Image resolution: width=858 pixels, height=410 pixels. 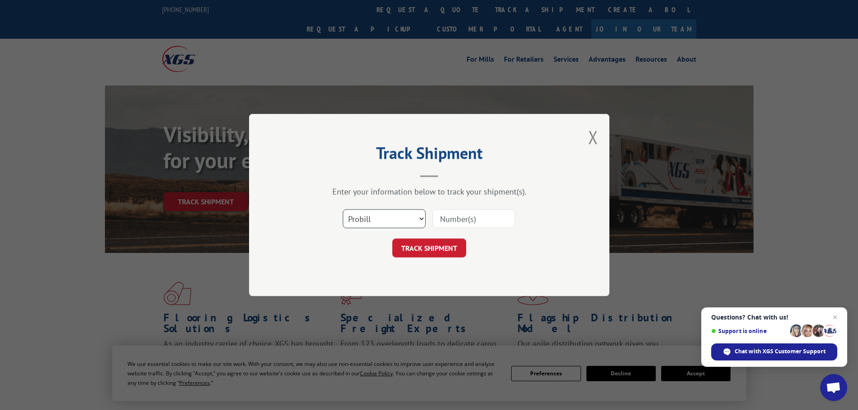 What do you see at coordinates (774, 318) in the screenshot?
I see `span: Questions? Chat with us!` at bounding box center [774, 318].